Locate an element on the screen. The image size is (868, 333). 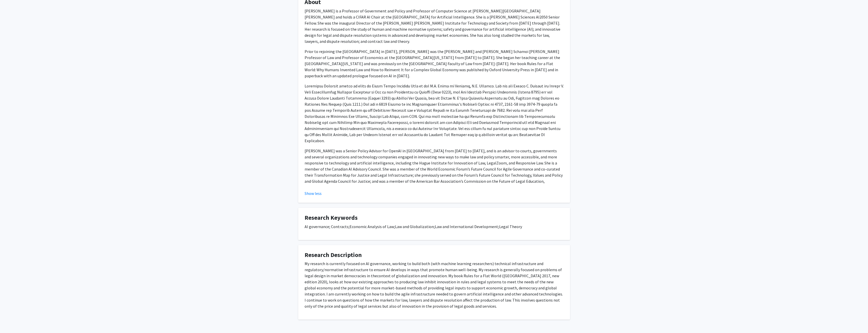
span: Law and International Development; is located at coordinates (467, 227).